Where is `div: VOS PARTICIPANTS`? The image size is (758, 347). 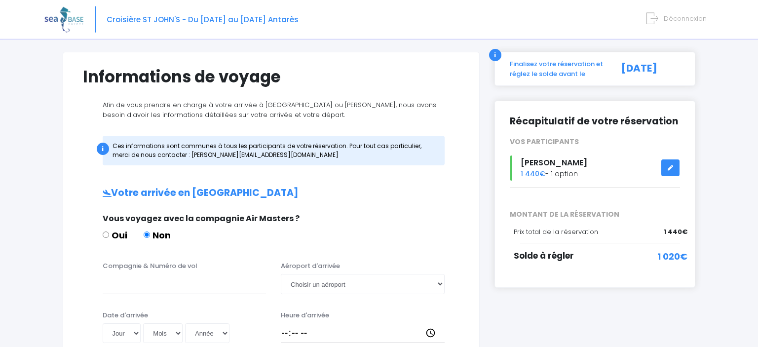
div: VOS PARTICIPANTS is located at coordinates (595, 142).